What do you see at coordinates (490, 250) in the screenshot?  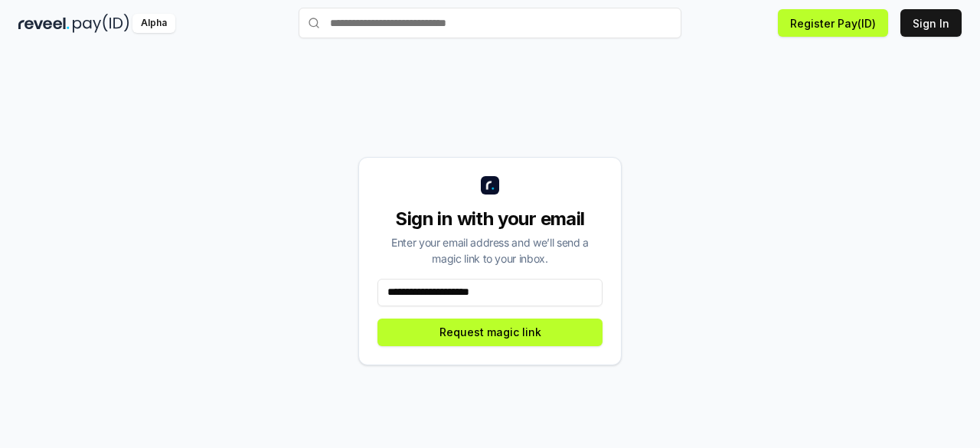 I see `div: Enter your email address and we’ll send a magic link to your inbox.` at bounding box center [490, 250].